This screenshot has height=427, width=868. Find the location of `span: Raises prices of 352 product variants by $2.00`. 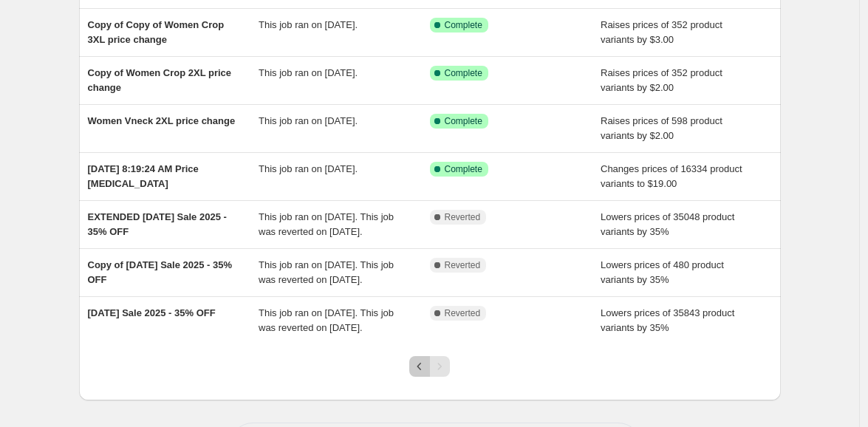

span: Raises prices of 352 product variants by $2.00 is located at coordinates (662, 80).